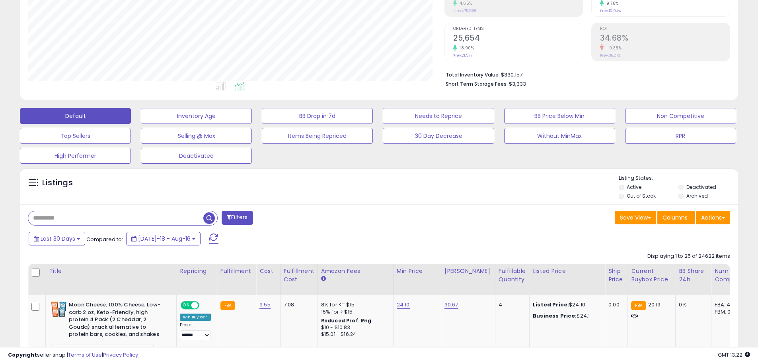 The height and width of the screenshot is (363, 758). Describe the element at coordinates (195, 317) in the screenshot. I see `div: Win BuyBox *` at that location.